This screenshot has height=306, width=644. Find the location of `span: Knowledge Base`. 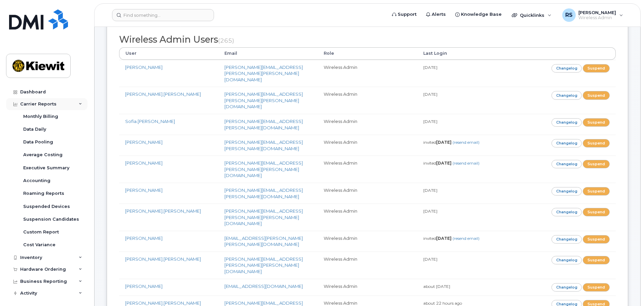

span: Knowledge Base is located at coordinates (481, 15).